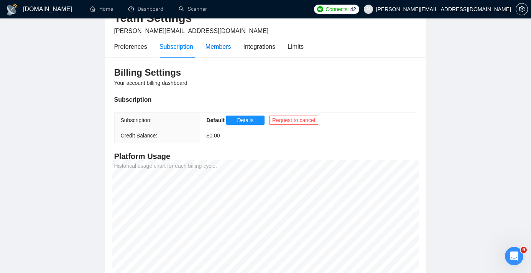 The image size is (531, 273). What do you see at coordinates (193, 9) in the screenshot?
I see `a: searchScanner` at bounding box center [193, 9].